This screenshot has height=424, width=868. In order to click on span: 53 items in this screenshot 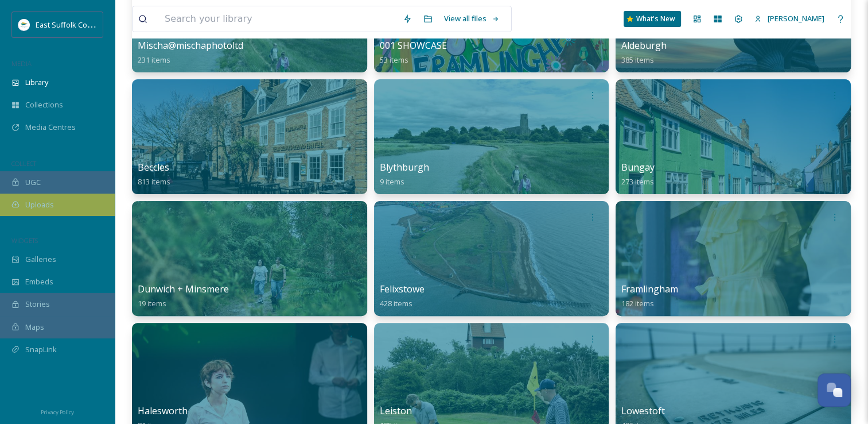, I will do `click(394, 60)`.